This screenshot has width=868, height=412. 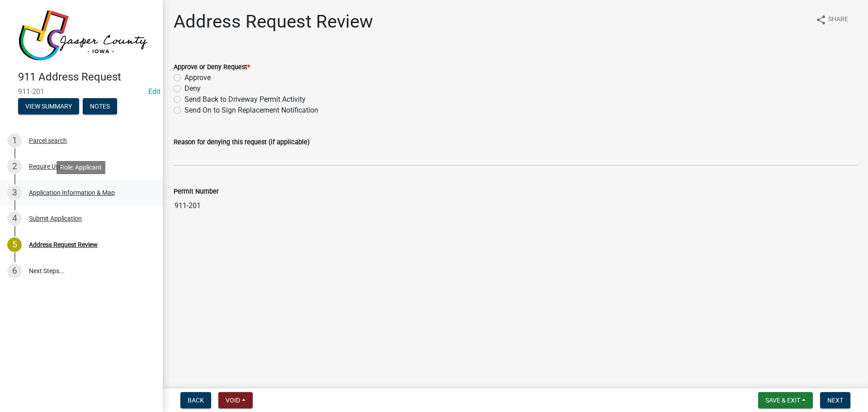 What do you see at coordinates (48, 107) in the screenshot?
I see `wm-modal-confirm: Summary` at bounding box center [48, 107].